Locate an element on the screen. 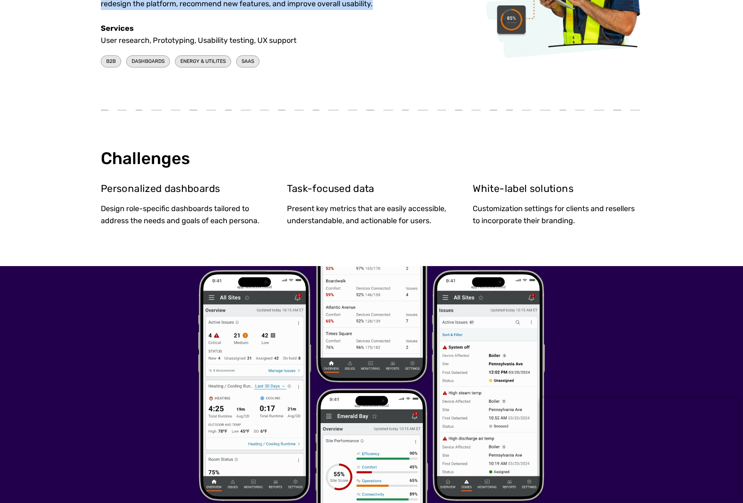 Image resolution: width=743 pixels, height=503 pixels. p: User research, Prototyping, Usability testing, UX support is located at coordinates (280, 35).